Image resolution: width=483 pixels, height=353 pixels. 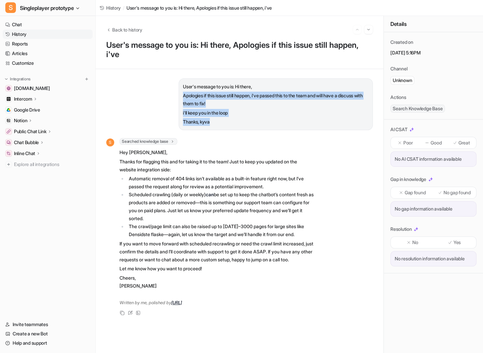 What do you see at coordinates (276, 87) in the screenshot?
I see `p: User's message to you is: Hi there,` at bounding box center [276, 87].